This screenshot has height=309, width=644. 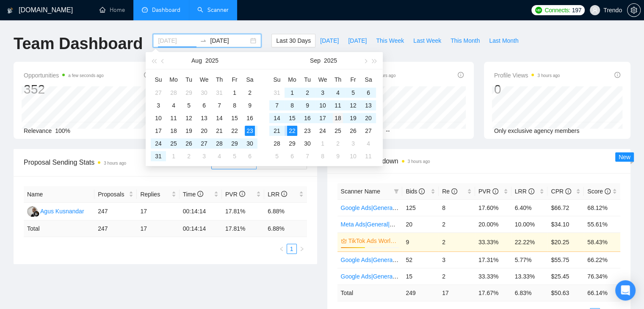 I want to click on td: 2025-08-28, so click(x=220, y=144).